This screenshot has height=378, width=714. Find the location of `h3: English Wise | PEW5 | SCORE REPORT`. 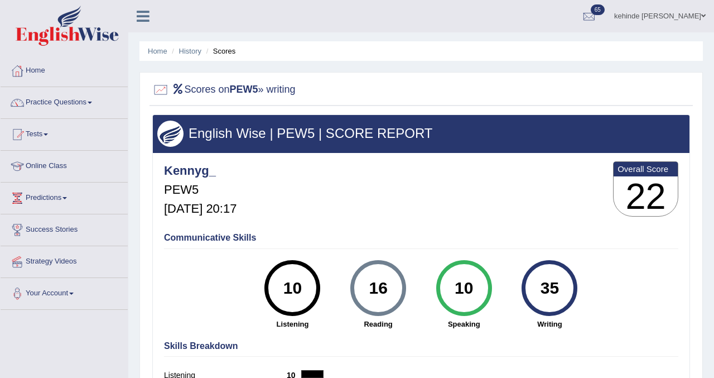

h3: English Wise | PEW5 | SCORE REPORT is located at coordinates (421, 133).